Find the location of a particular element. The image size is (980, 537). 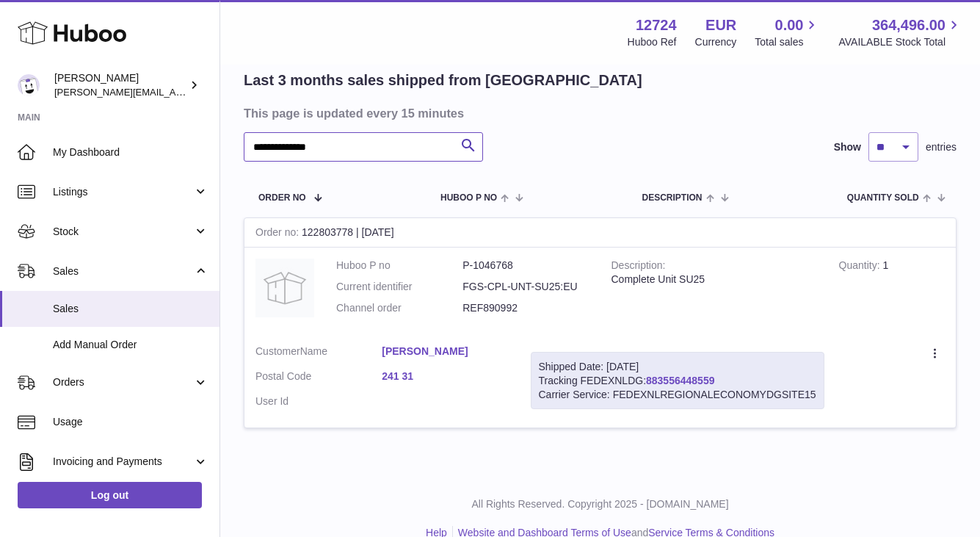

div: Carrier Service: FEDEXNLREGIONALECONOMYDGSITE15 is located at coordinates (678, 394).